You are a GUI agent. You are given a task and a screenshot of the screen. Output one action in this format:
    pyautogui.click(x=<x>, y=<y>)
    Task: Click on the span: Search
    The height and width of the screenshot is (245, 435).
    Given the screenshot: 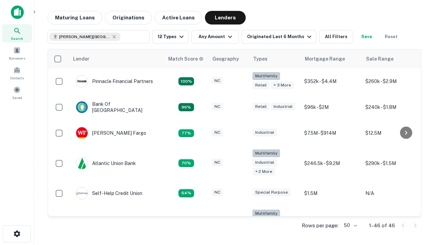 What is the action you would take?
    pyautogui.click(x=17, y=38)
    